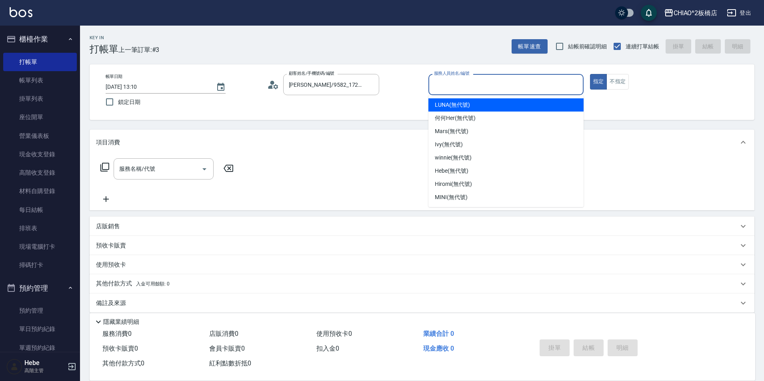  What do you see at coordinates (451, 197) in the screenshot?
I see `span: MINI (無代號)` at bounding box center [451, 197].